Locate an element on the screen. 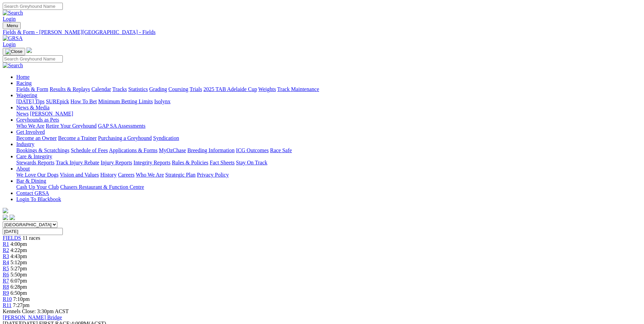 This screenshot has height=324, width=644. a: Cash Up Your Club is located at coordinates (37, 187).